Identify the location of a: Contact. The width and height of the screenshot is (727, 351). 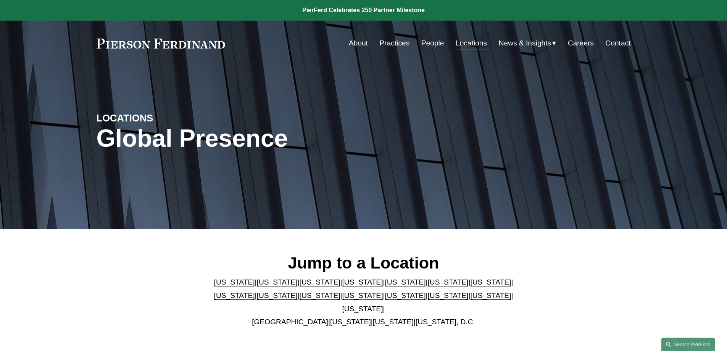
(618, 43).